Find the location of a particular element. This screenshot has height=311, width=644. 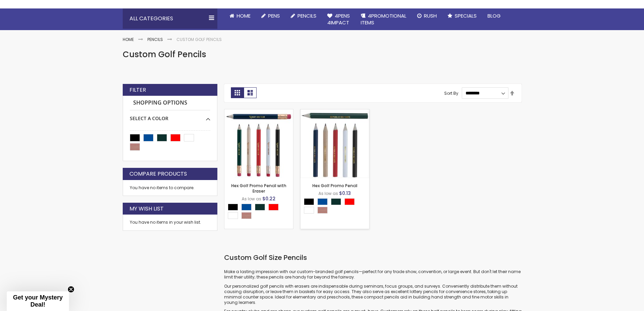

span: $0.13 is located at coordinates (345, 194).